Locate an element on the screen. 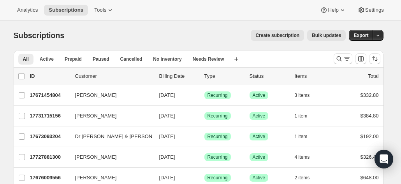 Image resolution: width=401 pixels, height=184 pixels. span: Create subscription is located at coordinates (277, 35).